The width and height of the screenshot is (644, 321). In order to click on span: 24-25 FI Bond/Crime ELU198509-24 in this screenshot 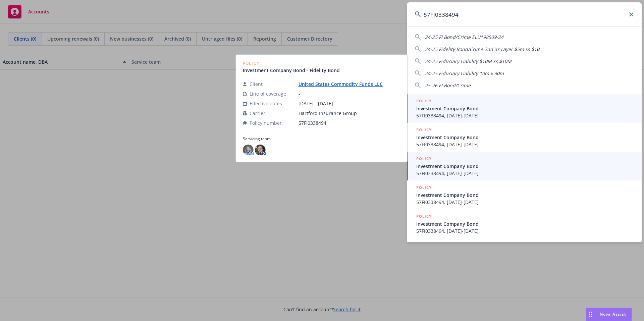, I will do `click(464, 37)`.